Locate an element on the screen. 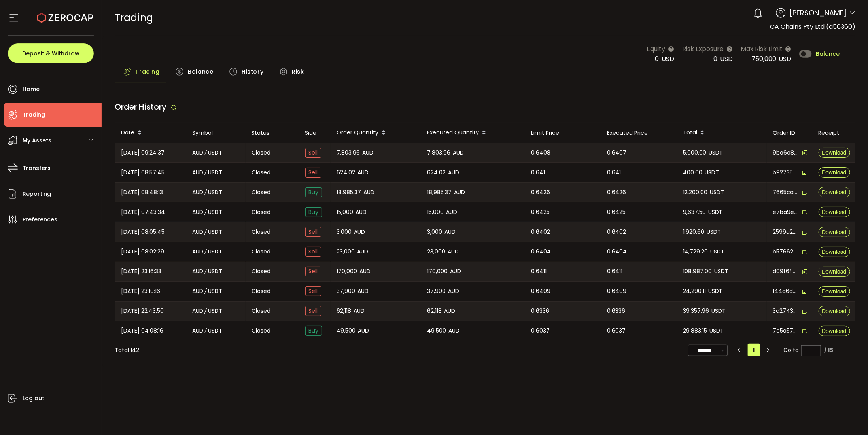 This screenshot has width=868, height=435. span: 14,729.20 is located at coordinates (696, 251).